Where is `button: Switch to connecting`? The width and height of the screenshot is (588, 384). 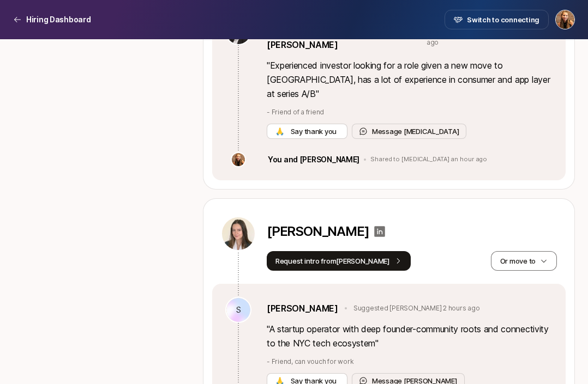 button: Switch to connecting is located at coordinates (496, 20).